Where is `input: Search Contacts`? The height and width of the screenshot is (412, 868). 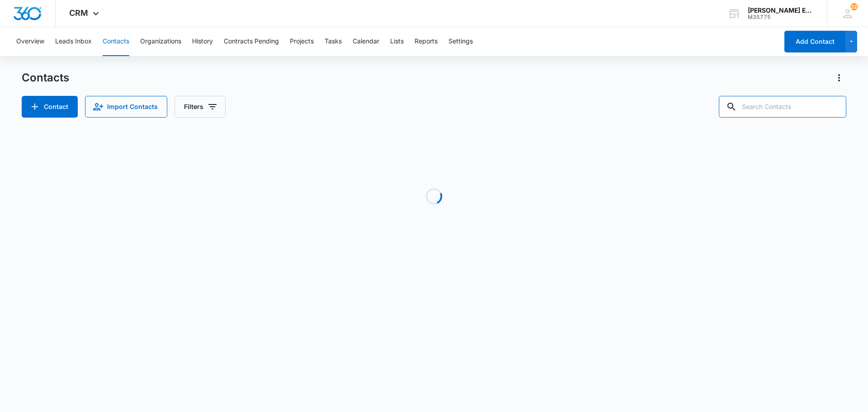
input: Search Contacts is located at coordinates (782, 107).